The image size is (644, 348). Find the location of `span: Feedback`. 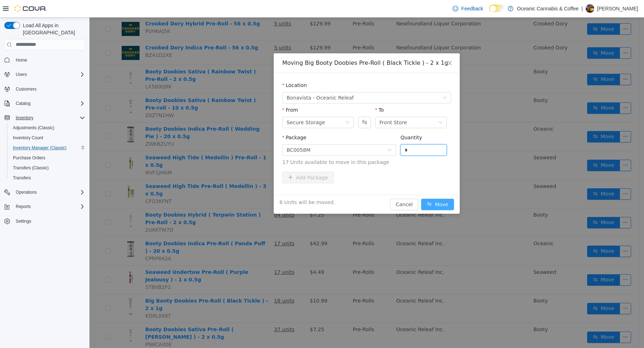

span: Feedback is located at coordinates (472, 9).